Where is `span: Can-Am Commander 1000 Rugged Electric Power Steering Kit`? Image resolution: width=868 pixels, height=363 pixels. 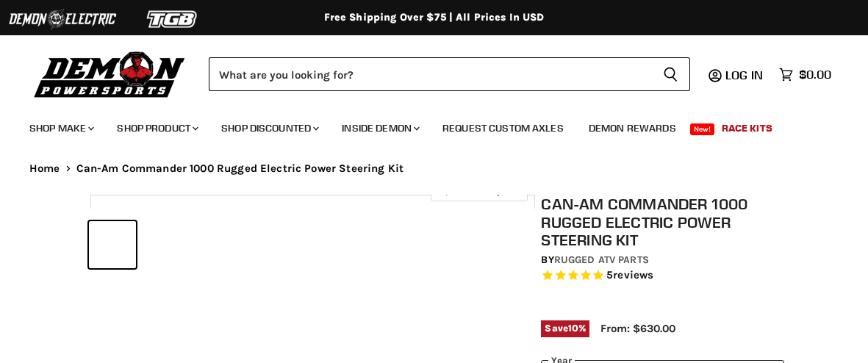 span: Can-Am Commander 1000 Rugged Electric Power Steering Kit is located at coordinates (240, 168).